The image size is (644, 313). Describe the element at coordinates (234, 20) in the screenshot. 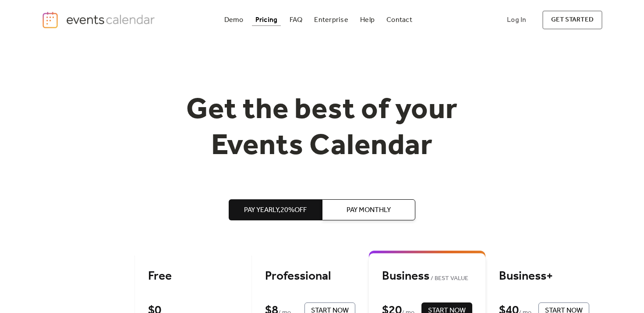

I see `div: Demo` at that location.